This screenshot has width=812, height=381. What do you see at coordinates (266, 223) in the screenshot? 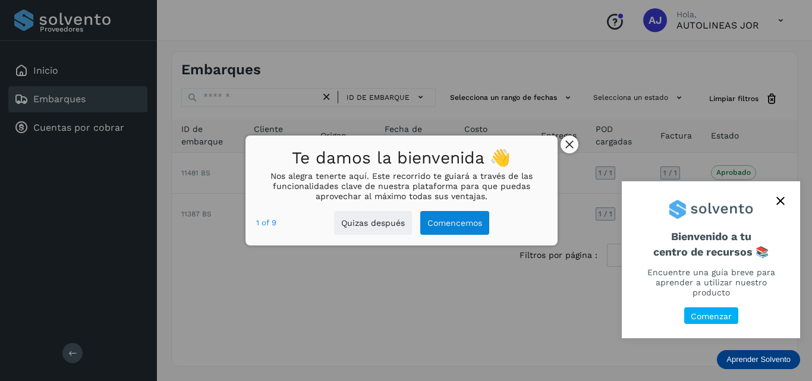
I see `div: 1 of 9` at bounding box center [266, 223].